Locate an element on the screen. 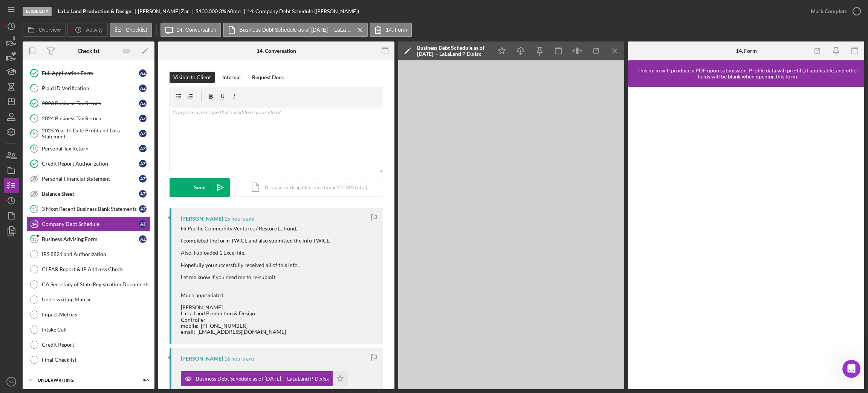 The height and width of the screenshot is (393, 868). div: 14. Conversation is located at coordinates (276, 51).